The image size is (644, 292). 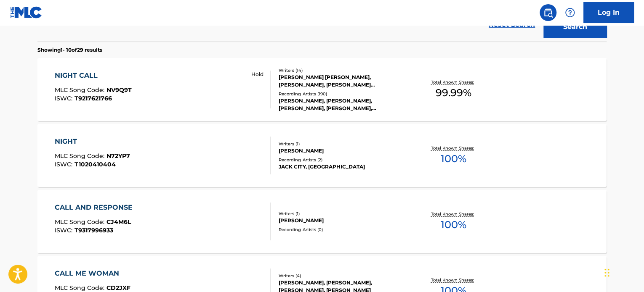 What do you see at coordinates (95, 208) in the screenshot?
I see `div: CALL AND RESPONSE` at bounding box center [95, 208].